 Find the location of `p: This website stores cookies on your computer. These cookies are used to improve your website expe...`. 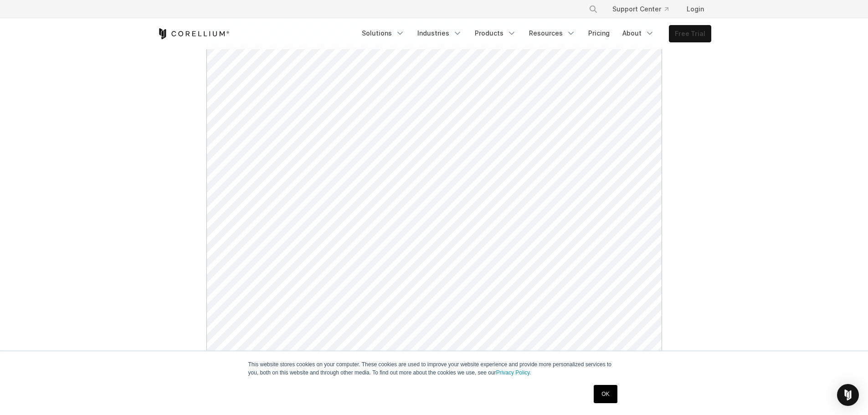

p: This website stores cookies on your computer. These cookies are used to improve your website expe... is located at coordinates (434, 369).